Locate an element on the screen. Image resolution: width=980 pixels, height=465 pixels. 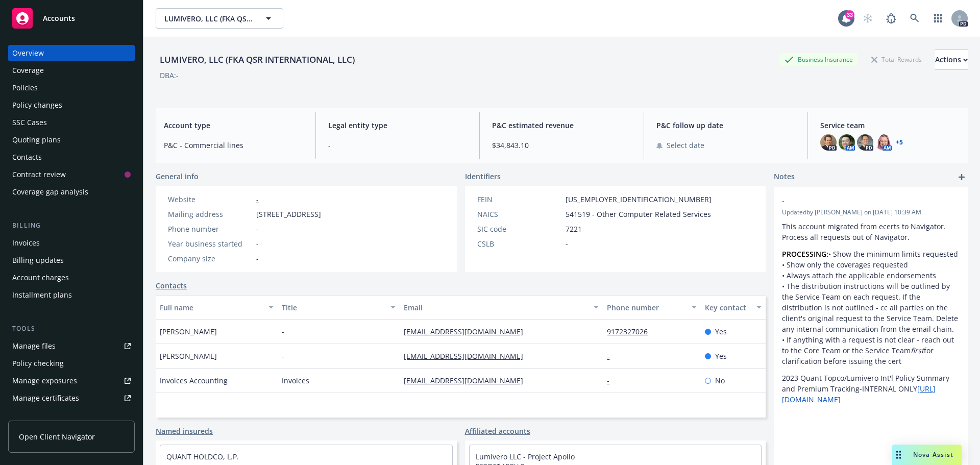
button: Nova Assist is located at coordinates (927, 455).